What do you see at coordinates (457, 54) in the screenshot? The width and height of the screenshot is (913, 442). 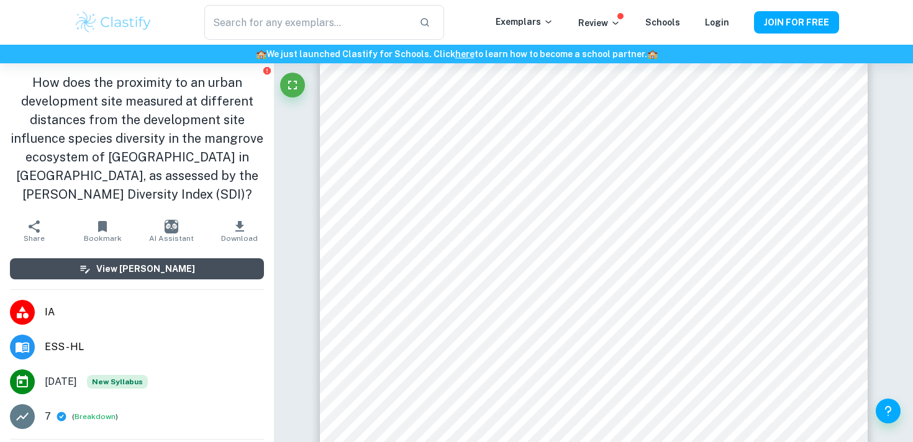 I see `h6: We just launched Clastify for Schools. Click to learn how to become a school partner.` at bounding box center [457, 54].